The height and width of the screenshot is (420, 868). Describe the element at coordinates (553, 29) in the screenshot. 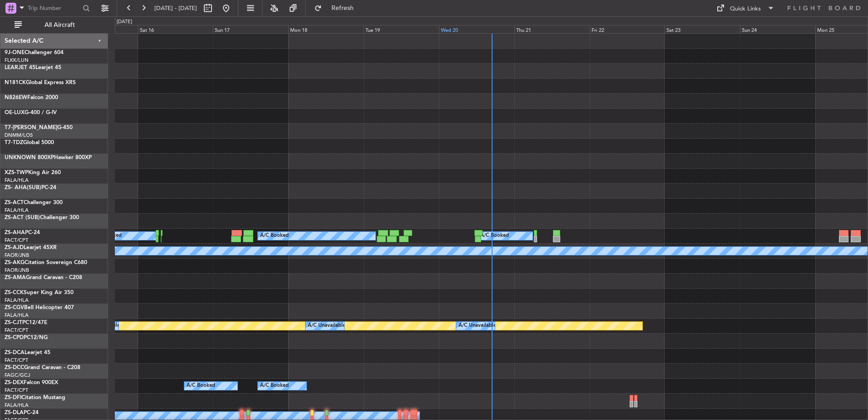

I see `div: Thu 21` at that location.